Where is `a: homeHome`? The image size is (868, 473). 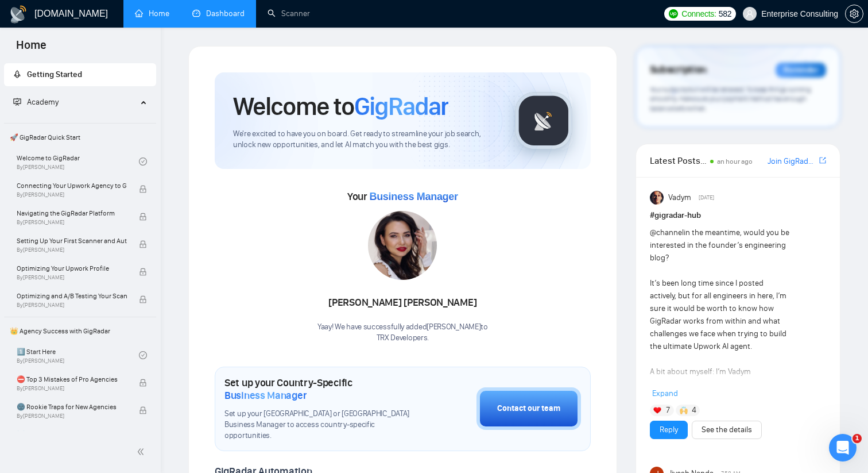 a: homeHome is located at coordinates (152, 13).